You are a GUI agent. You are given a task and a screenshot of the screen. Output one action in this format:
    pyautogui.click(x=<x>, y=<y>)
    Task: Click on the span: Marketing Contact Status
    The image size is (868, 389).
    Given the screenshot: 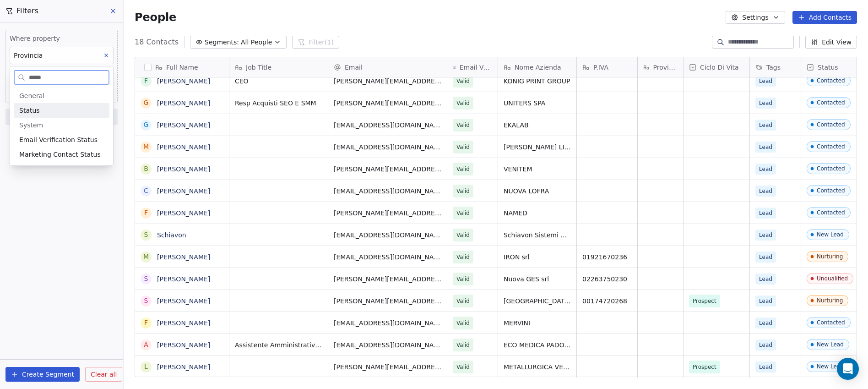 What is the action you would take?
    pyautogui.click(x=60, y=155)
    